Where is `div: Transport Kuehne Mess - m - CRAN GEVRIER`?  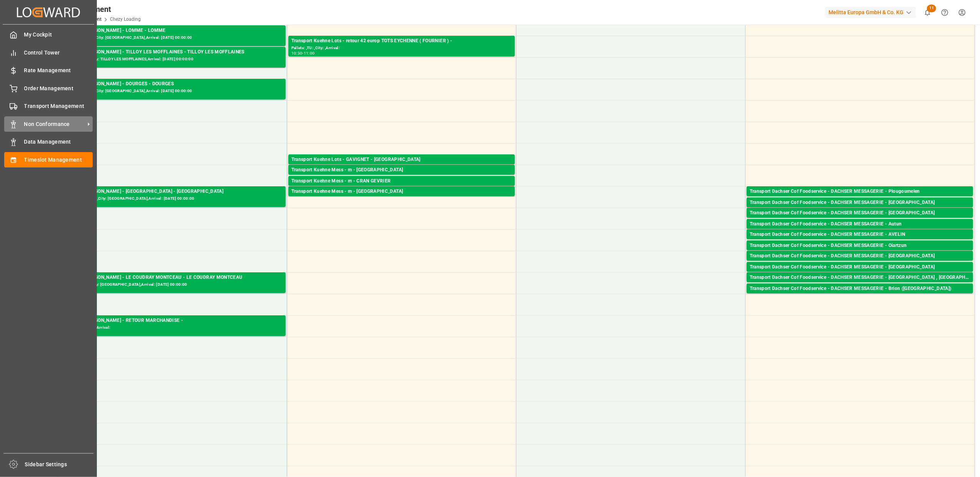 div: Transport Kuehne Mess - m - CRAN GEVRIER is located at coordinates (401, 182).